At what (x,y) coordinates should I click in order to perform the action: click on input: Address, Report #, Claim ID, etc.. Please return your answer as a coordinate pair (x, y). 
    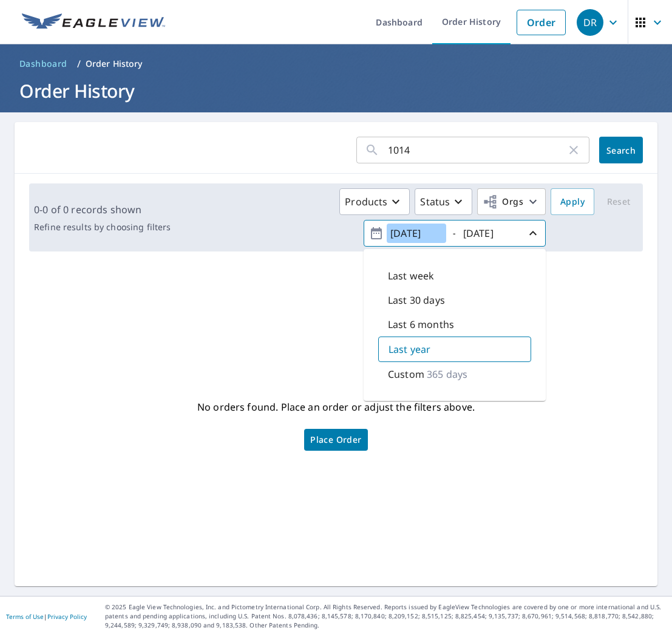
    Looking at the image, I should click on (477, 150).